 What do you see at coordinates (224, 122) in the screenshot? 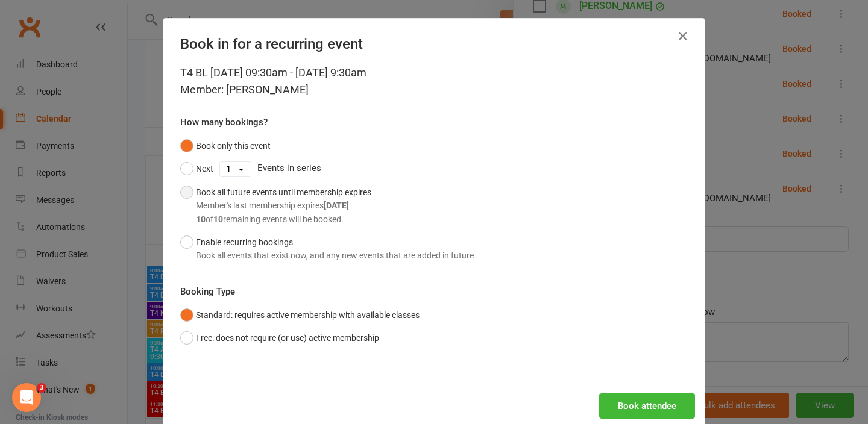
I see `label: How many bookings?` at bounding box center [224, 122].